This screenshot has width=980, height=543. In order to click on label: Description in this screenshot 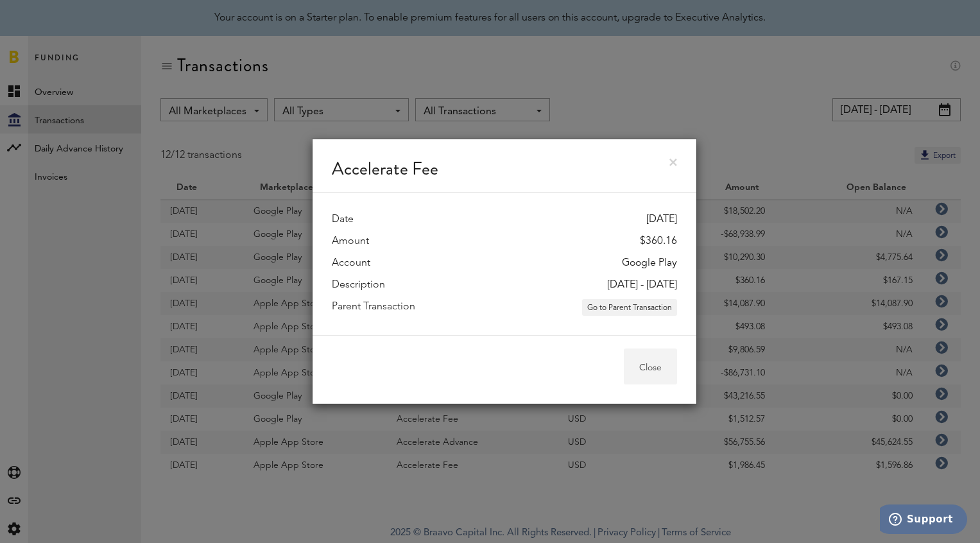, I will do `click(359, 285)`.